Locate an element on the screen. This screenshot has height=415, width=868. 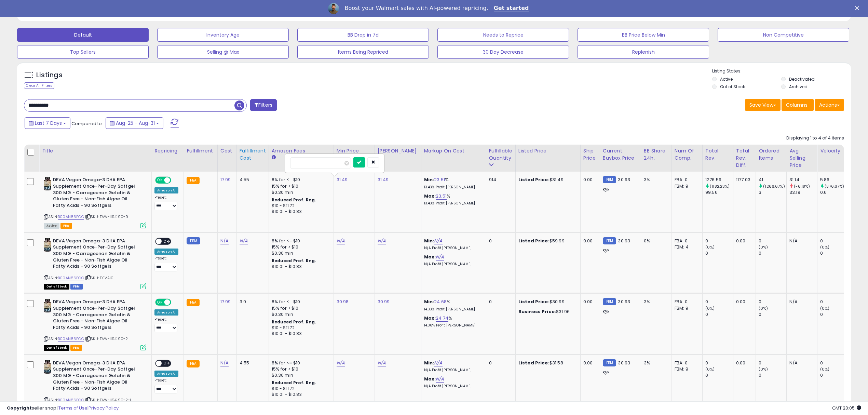
small: (1182.23%) is located at coordinates (720, 186).